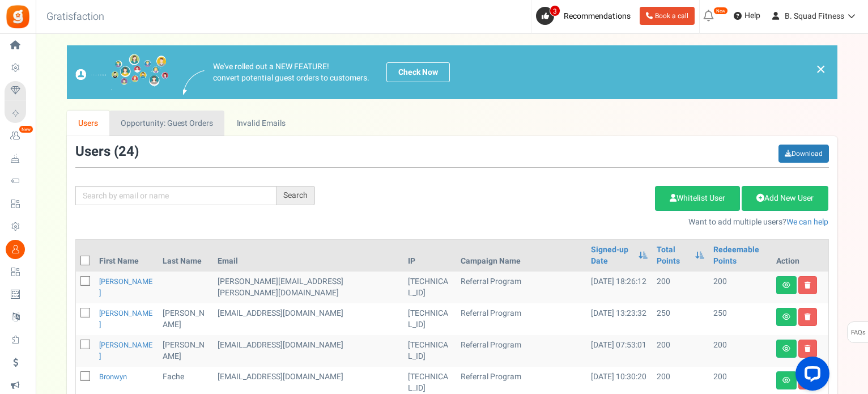 The height and width of the screenshot is (394, 868). Describe the element at coordinates (555, 11) in the screenshot. I see `span: 3` at that location.